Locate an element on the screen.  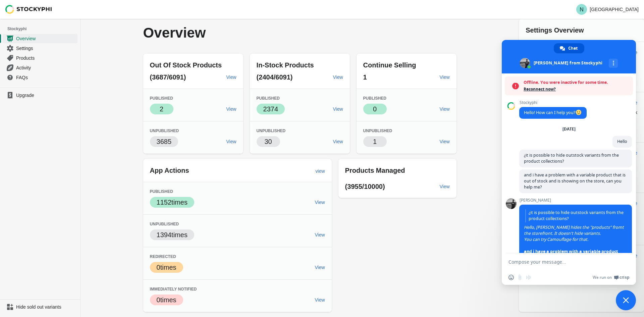
span: Settings is located at coordinates (46, 48).